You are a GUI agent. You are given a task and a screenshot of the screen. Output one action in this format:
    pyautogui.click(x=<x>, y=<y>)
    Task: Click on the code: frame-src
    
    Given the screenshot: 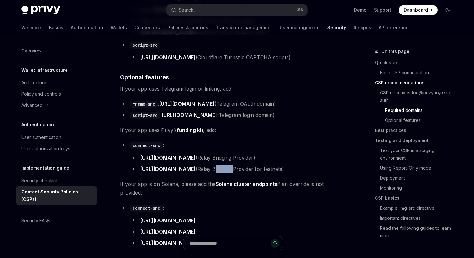 What is the action you would take?
    pyautogui.click(x=144, y=104)
    